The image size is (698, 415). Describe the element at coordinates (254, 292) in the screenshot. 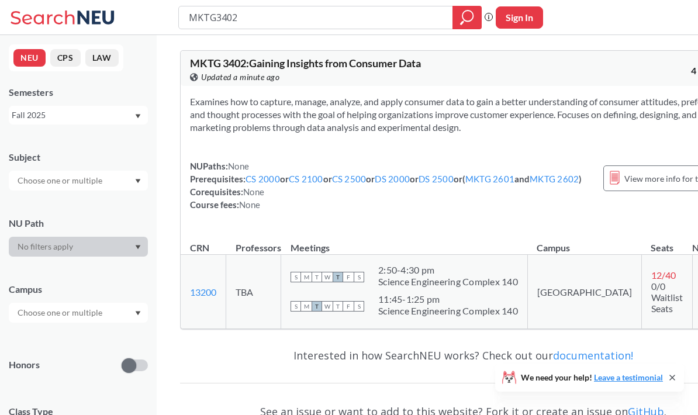

I see `td: TBA` at that location.